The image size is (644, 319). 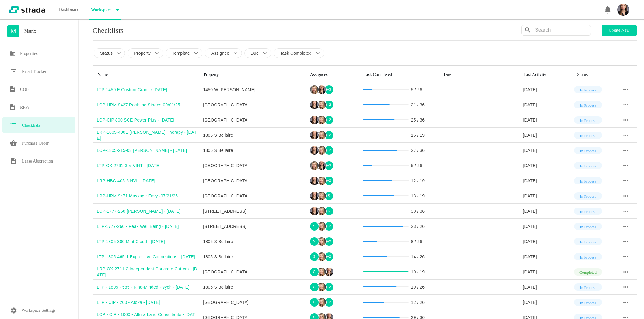 What do you see at coordinates (108, 30) in the screenshot?
I see `p: Checklists` at bounding box center [108, 30].